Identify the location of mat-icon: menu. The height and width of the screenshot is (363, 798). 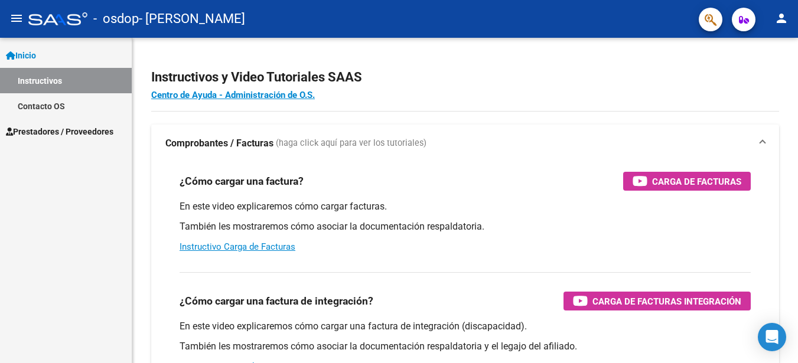
(17, 18).